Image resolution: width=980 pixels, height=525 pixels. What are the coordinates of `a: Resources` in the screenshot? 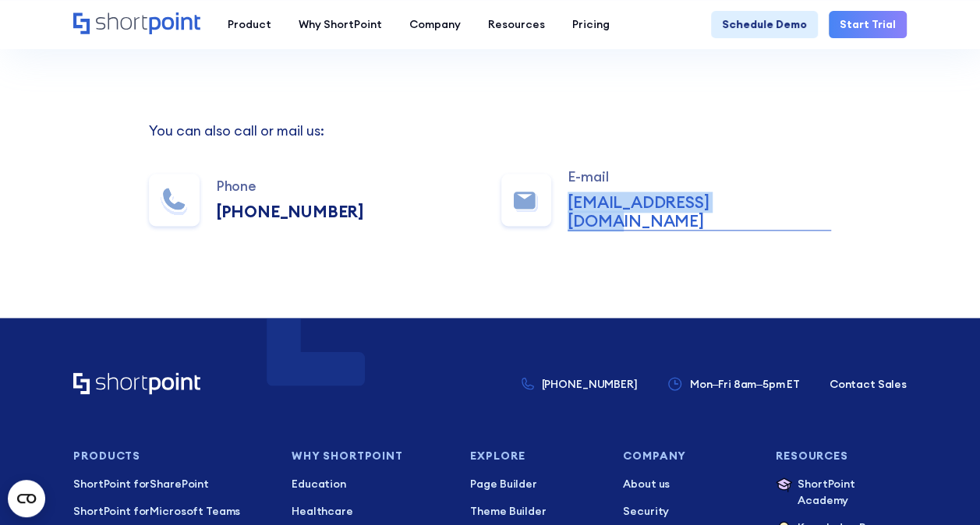 It's located at (517, 24).